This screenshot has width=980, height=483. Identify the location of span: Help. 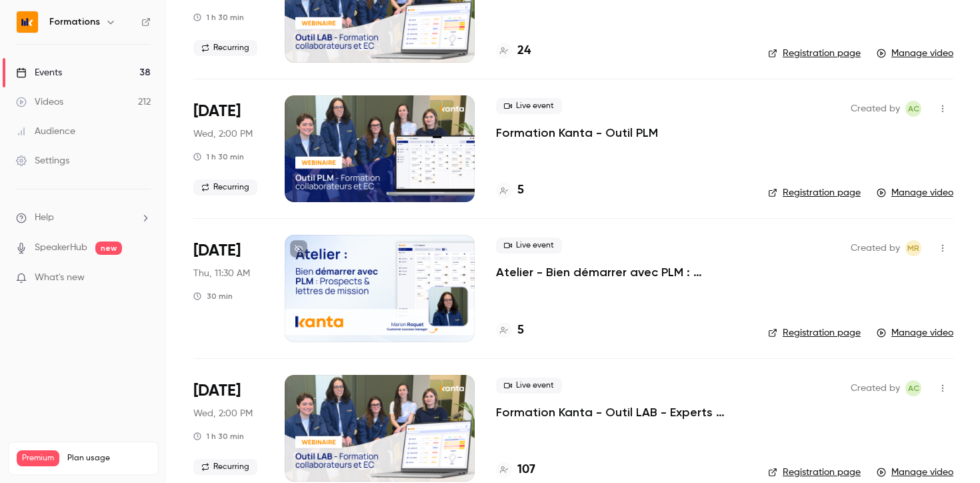
(44, 217).